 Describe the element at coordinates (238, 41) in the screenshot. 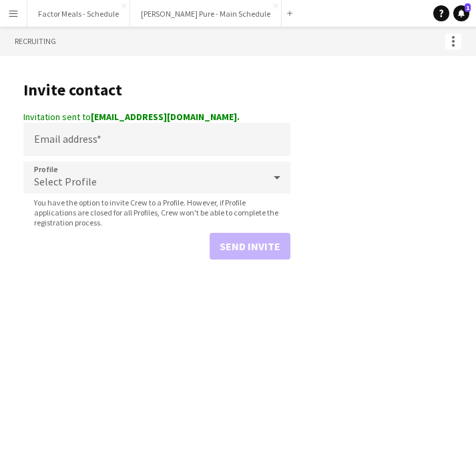

I see `h3: Recruiting` at that location.